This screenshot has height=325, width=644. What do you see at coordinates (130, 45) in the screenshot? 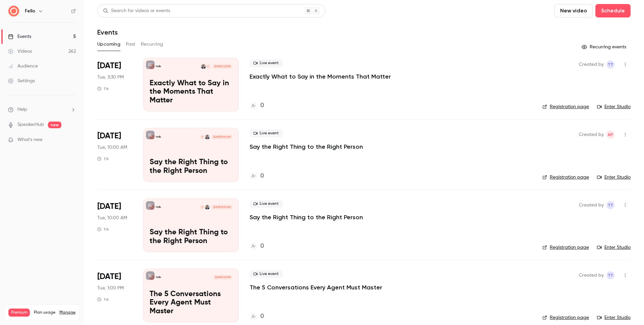
I see `button: Past` at bounding box center [130, 45].